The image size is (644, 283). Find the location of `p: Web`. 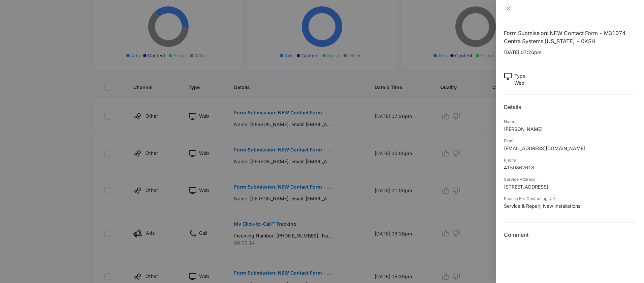

p: Web is located at coordinates (520, 83).